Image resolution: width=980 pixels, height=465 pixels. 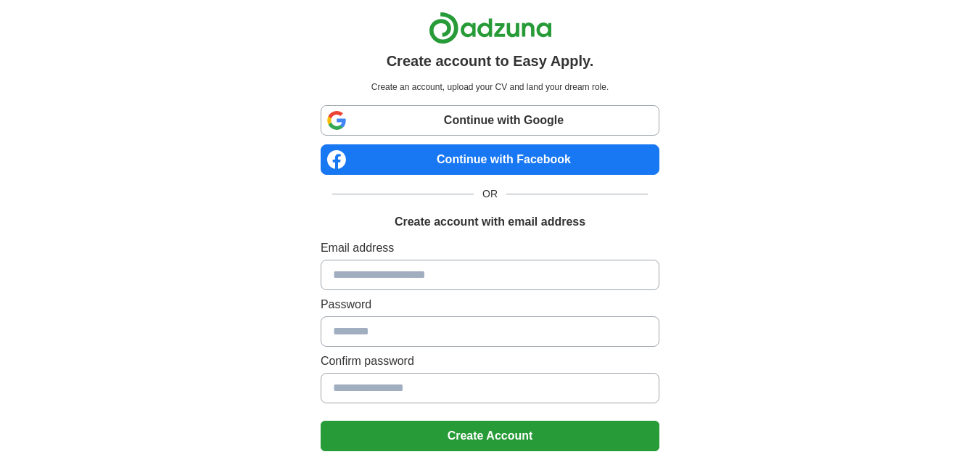 I want to click on label: Password, so click(x=490, y=305).